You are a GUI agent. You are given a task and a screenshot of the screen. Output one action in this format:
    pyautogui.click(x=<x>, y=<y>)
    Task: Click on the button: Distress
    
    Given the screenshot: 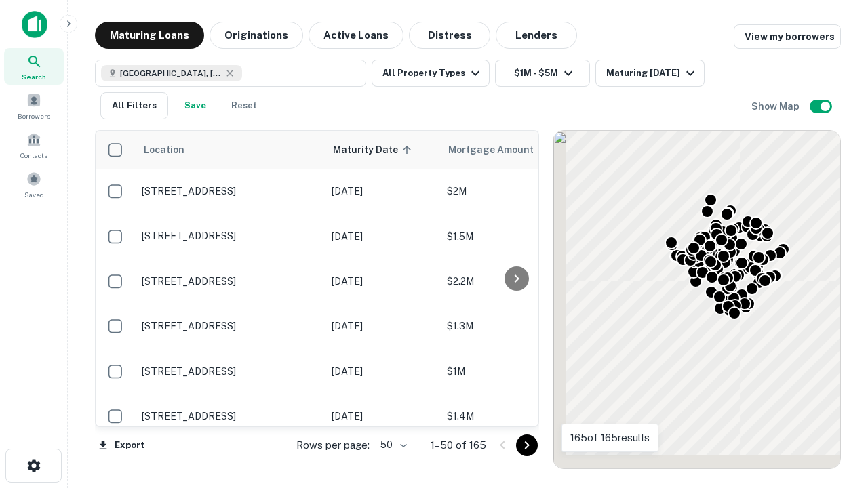 What is the action you would take?
    pyautogui.click(x=450, y=35)
    